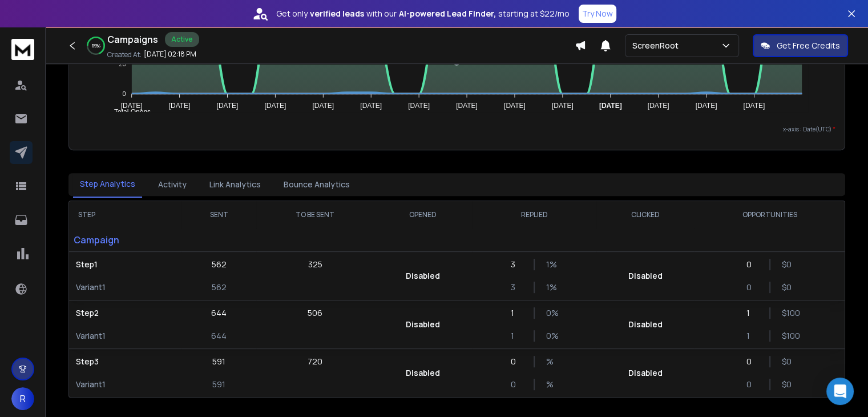 The image size is (868, 417). I want to click on tspan: 0, so click(124, 94).